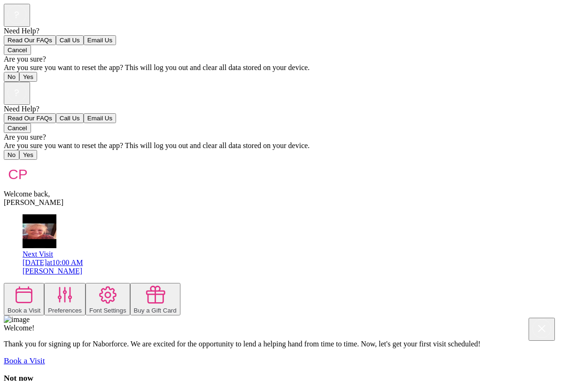 The image size is (561, 392). I want to click on button: Font Settings, so click(107, 299).